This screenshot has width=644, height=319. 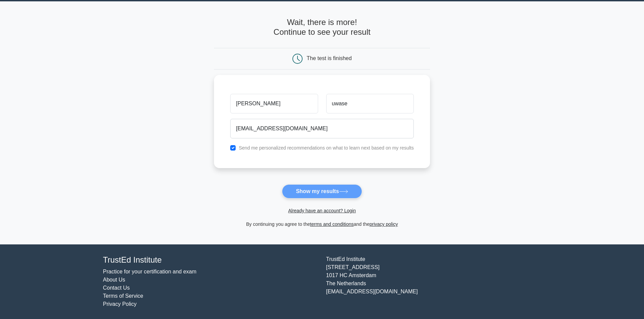 I want to click on a: Already have an account? Login, so click(x=322, y=211).